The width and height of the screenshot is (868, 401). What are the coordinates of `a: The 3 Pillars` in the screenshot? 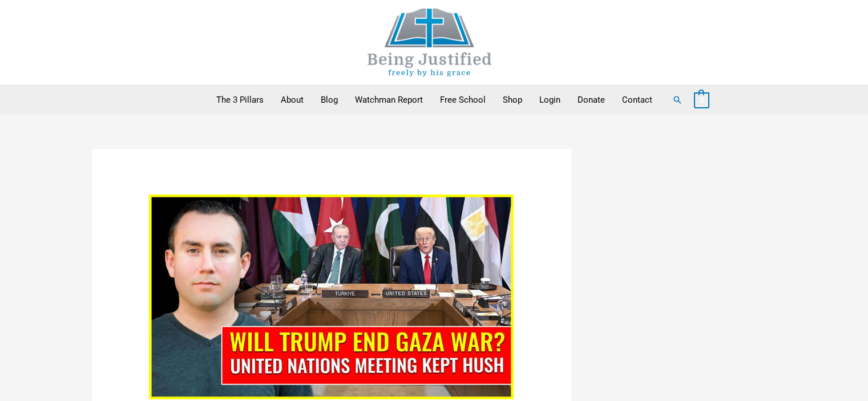 It's located at (240, 100).